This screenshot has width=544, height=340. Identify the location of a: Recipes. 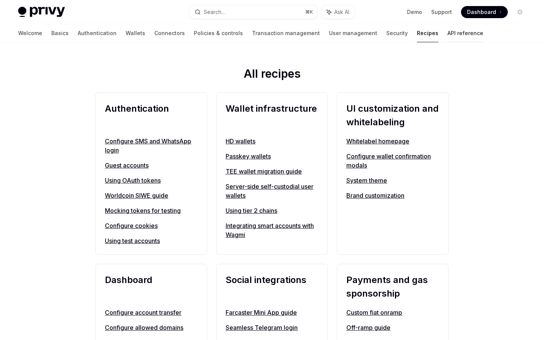
(428, 33).